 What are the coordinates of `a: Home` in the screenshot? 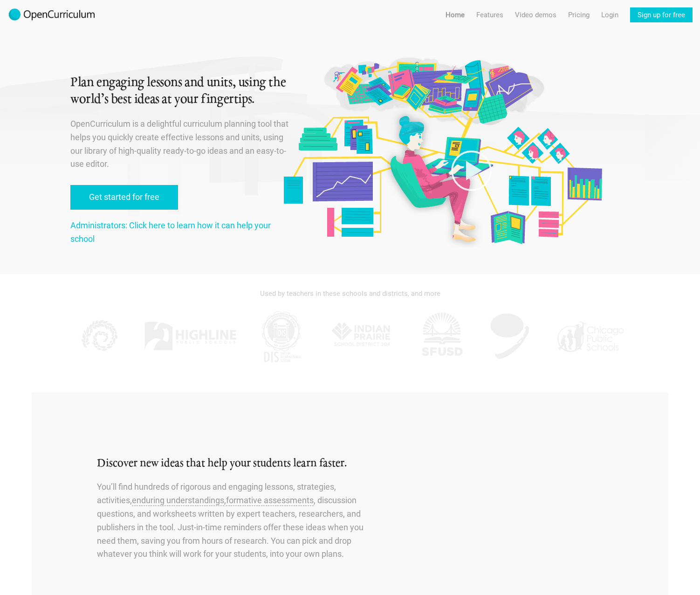 It's located at (455, 15).